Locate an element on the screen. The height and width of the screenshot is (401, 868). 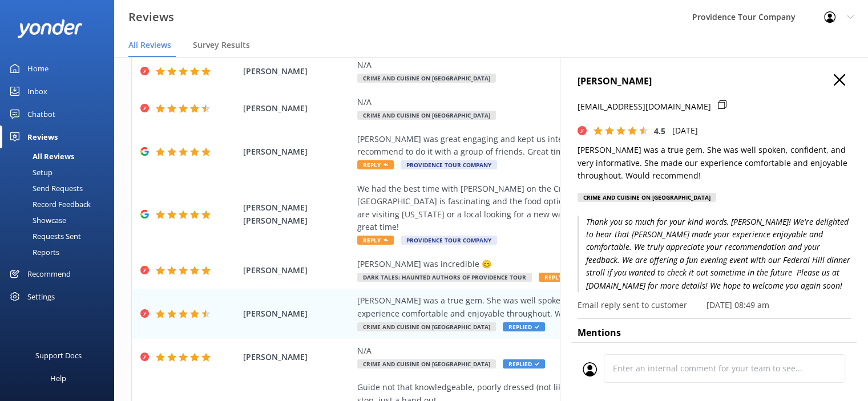
div: Showcase is located at coordinates (36, 220).